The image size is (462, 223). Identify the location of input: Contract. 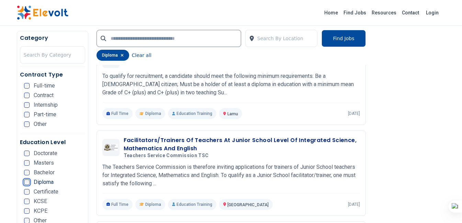
(27, 96).